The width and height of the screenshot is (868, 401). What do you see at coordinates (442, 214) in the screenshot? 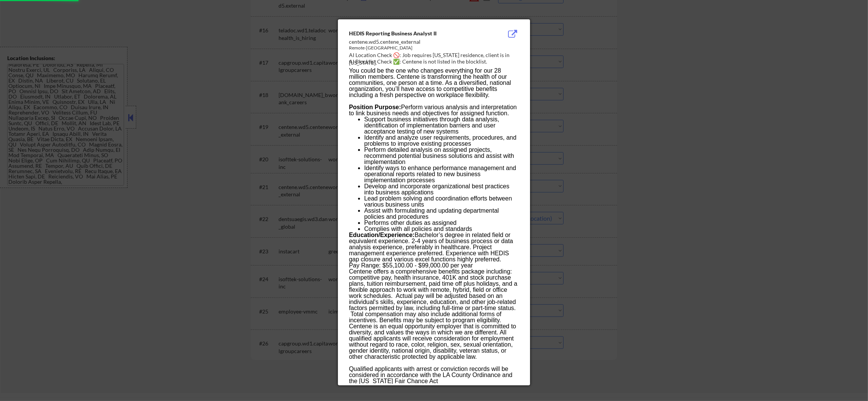
I see `li: Assist with formulating and updating departmental policies and procedures` at bounding box center [442, 214].